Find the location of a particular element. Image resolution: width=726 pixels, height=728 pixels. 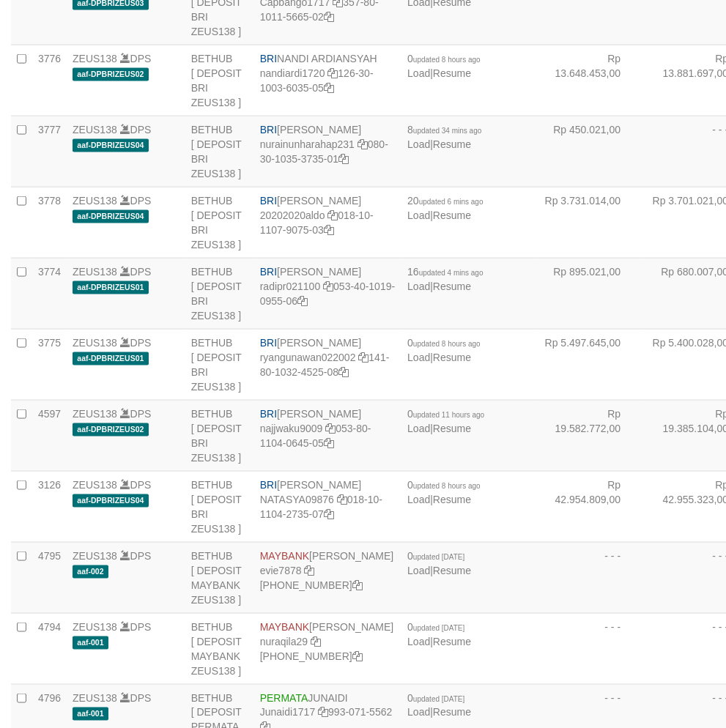

a: Copy 126301003603505 to clipboard is located at coordinates (329, 88).